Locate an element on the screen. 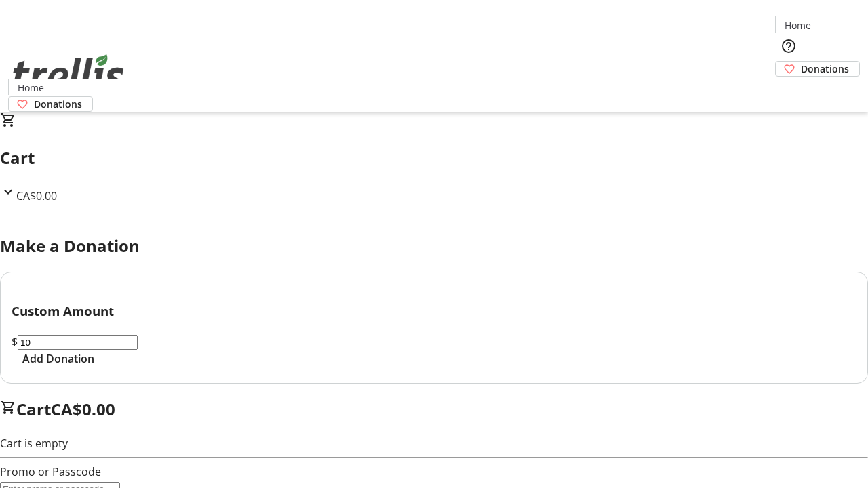 The width and height of the screenshot is (868, 488). h3: Custom Amount is located at coordinates (434, 311).